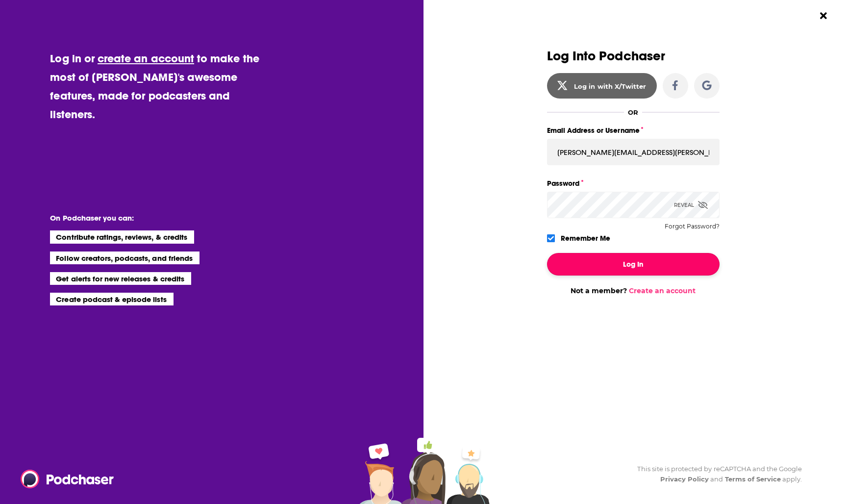 The width and height of the screenshot is (847, 504). Describe the element at coordinates (691, 205) in the screenshot. I see `div: Reveal` at that location.